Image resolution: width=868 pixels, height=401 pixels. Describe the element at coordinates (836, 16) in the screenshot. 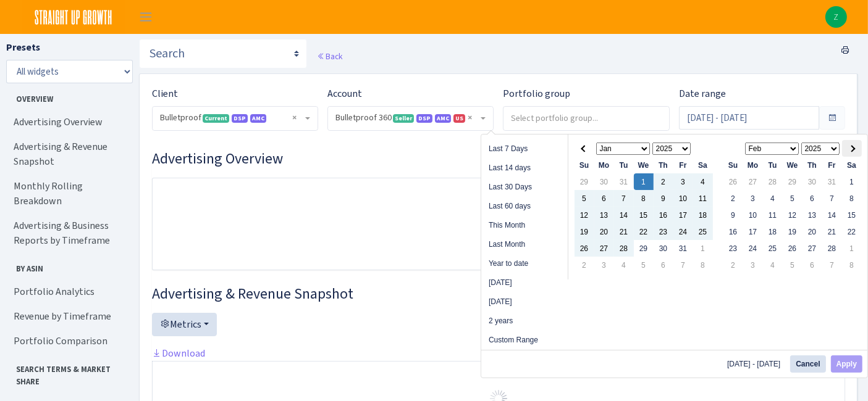

I see `img: Zach Belous` at that location.